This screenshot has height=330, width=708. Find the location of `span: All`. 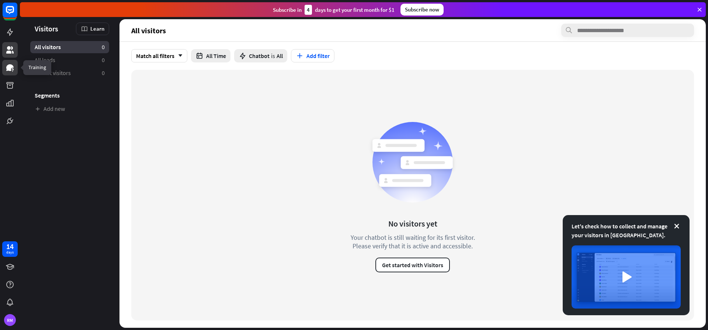

span: All is located at coordinates (280, 56).